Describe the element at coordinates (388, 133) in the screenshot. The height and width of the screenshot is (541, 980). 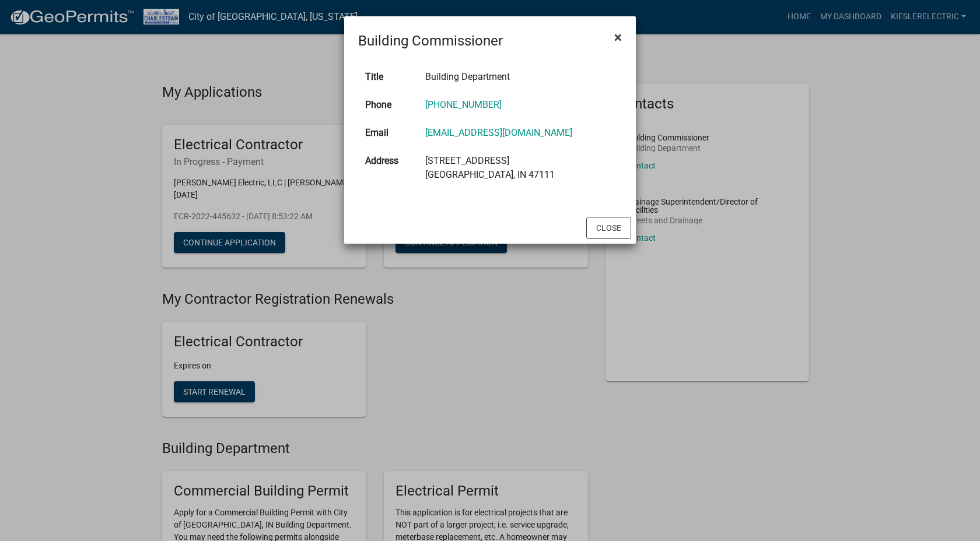
I see `th: Email` at that location.